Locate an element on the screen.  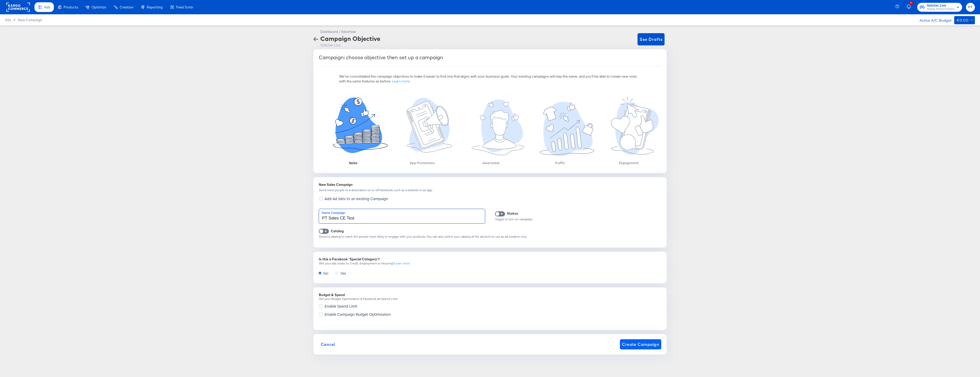
span: Create Campaign is located at coordinates (641, 344).